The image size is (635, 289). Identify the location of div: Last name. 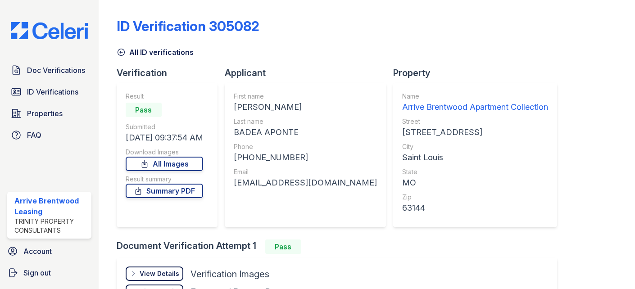
(305, 122).